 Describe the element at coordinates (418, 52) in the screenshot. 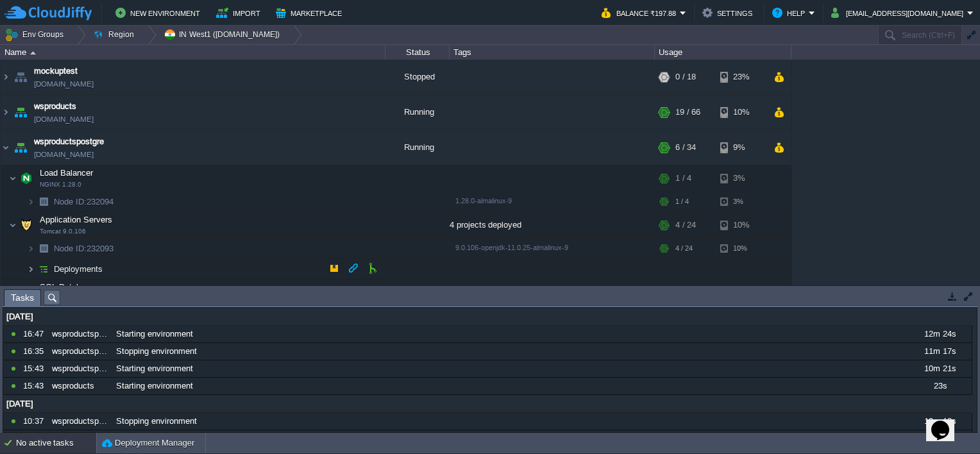

I see `div: Status` at that location.